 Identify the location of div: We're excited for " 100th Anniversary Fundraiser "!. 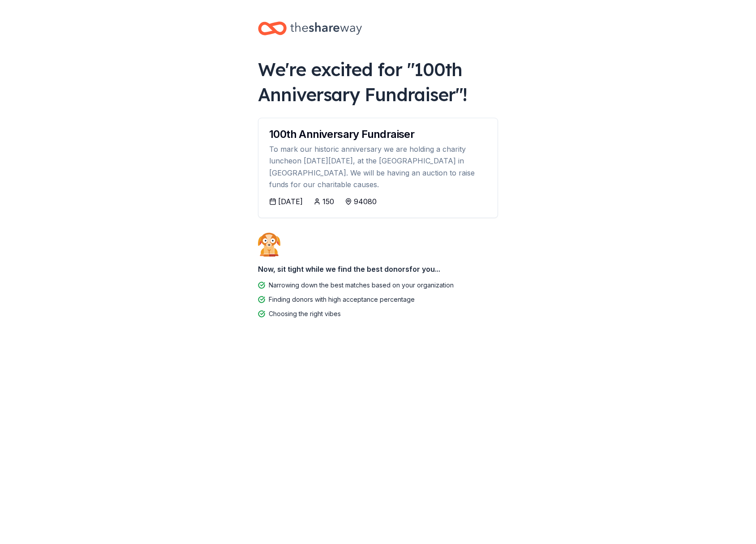
(378, 82).